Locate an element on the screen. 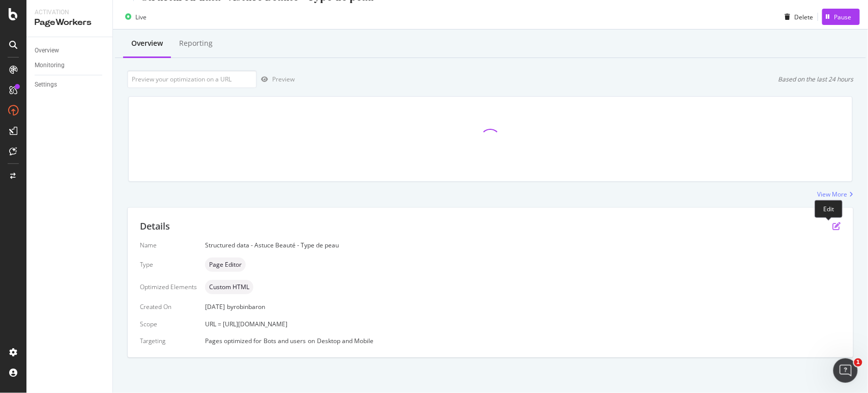 The width and height of the screenshot is (868, 393). div: Reporting is located at coordinates (196, 43).